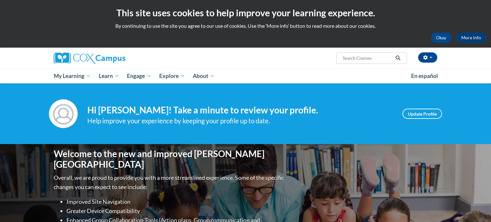 The height and width of the screenshot is (222, 491). Describe the element at coordinates (246, 13) in the screenshot. I see `h2: This site uses cookies to help improve your learning experience.` at that location.